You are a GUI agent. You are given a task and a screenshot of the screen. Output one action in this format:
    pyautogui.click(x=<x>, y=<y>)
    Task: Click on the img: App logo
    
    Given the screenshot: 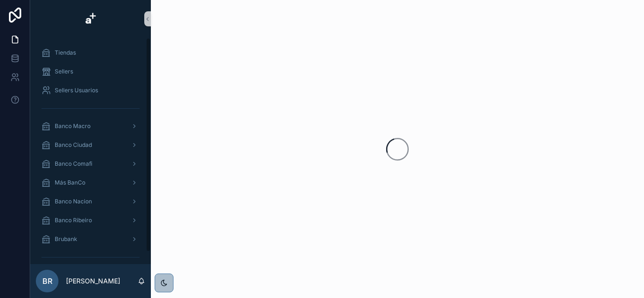 What is the action you would take?
    pyautogui.click(x=90, y=19)
    